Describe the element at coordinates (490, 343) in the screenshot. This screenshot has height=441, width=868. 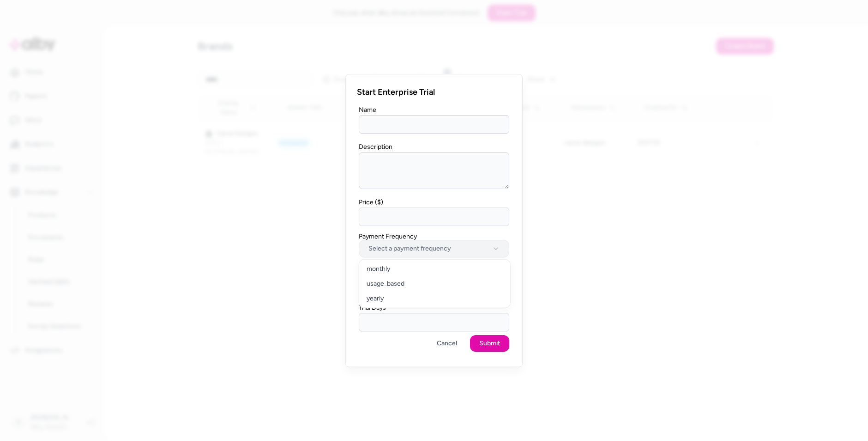
I see `button: Submit` at that location.